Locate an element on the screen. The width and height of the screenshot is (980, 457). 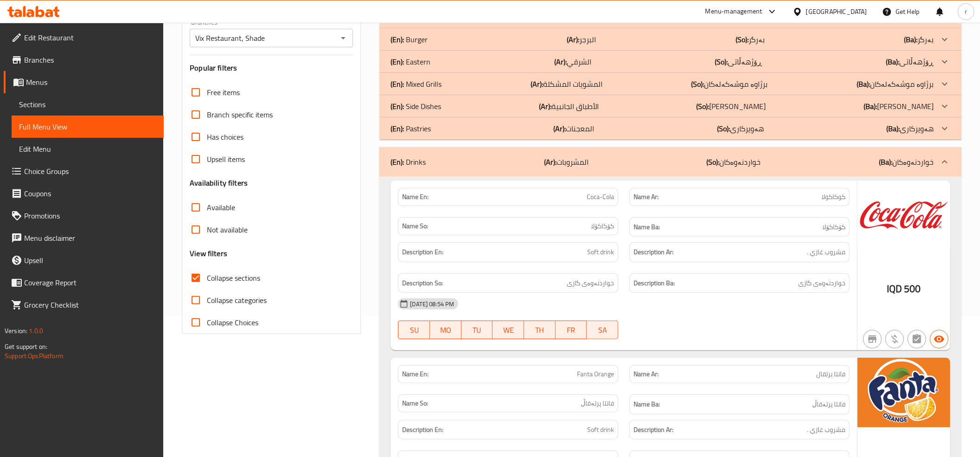
a: Coupons is located at coordinates (84, 193).